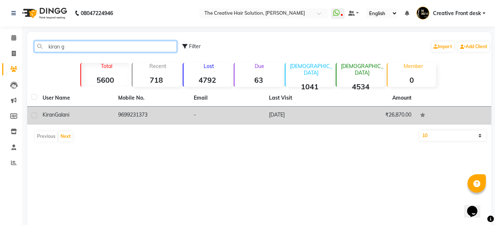 The image size is (495, 225). Describe the element at coordinates (195, 46) in the screenshot. I see `span: Filter` at that location.